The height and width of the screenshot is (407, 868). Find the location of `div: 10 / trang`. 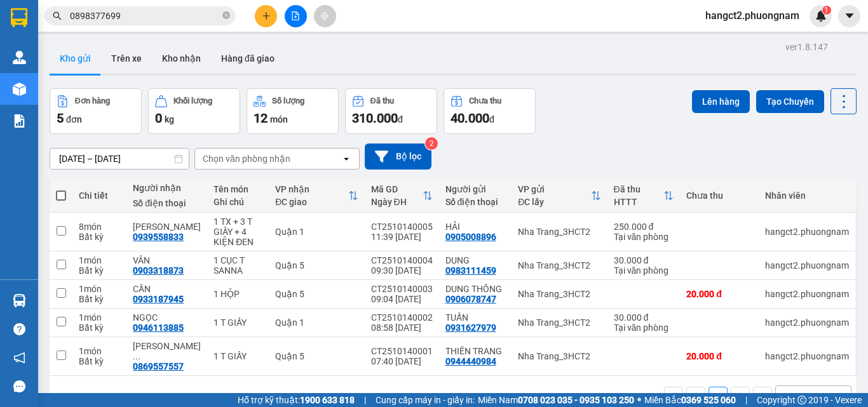

div: 10 / trang is located at coordinates (803, 396).